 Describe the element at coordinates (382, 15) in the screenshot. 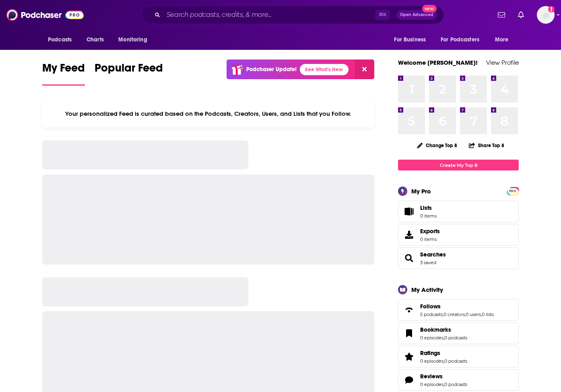

I see `span: ⌘ K` at that location.